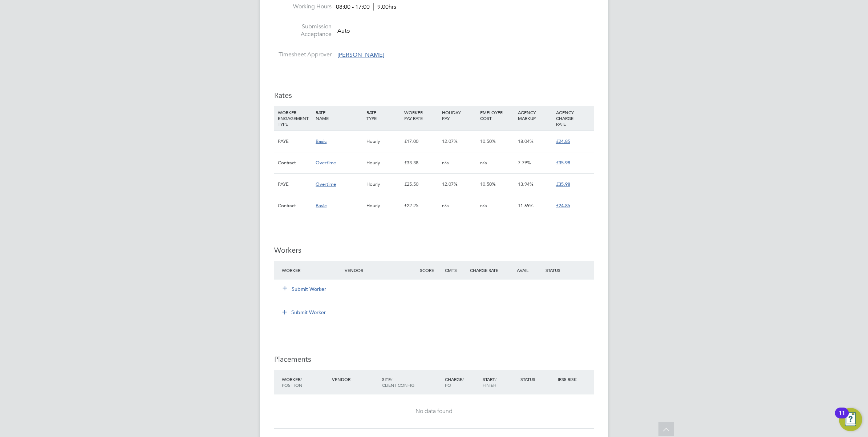  What do you see at coordinates (573, 118) in the screenshot?
I see `div: AGENCY CHARGE RATE` at bounding box center [573, 118].